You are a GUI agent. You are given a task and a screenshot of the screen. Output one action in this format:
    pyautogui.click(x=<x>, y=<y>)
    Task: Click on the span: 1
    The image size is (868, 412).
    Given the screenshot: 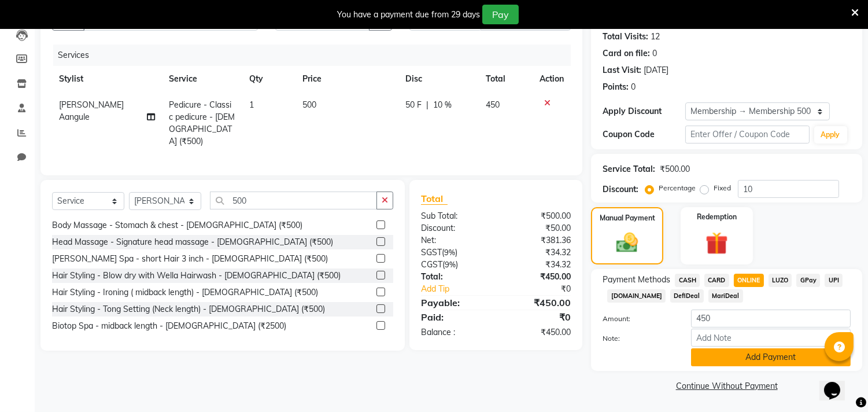 What is the action you would take?
    pyautogui.click(x=252, y=105)
    